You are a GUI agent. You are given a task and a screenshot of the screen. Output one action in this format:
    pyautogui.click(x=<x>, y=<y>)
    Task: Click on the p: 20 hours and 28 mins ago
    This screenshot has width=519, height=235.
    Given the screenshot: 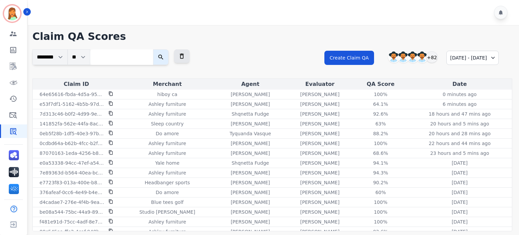 What is the action you would take?
    pyautogui.click(x=460, y=133)
    